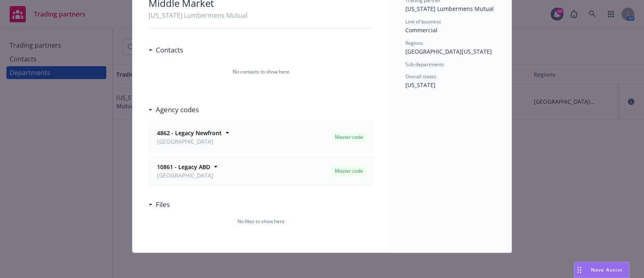 Image resolution: width=644 pixels, height=278 pixels. Describe the element at coordinates (421, 76) in the screenshot. I see `span: Overall states` at that location.